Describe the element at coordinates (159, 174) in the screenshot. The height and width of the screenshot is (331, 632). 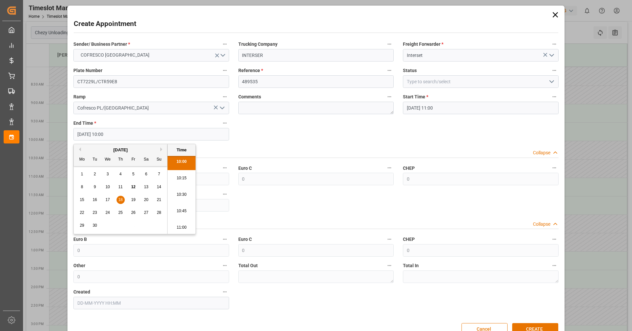
I see `div: Choose Sunday, September 7th, 2025` at that location.